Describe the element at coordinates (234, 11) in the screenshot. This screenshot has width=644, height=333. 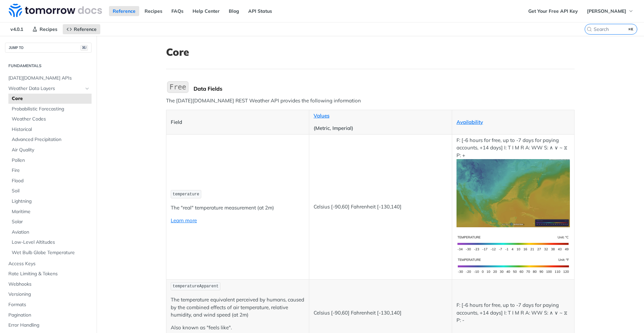
I see `a: Blog` at that location.